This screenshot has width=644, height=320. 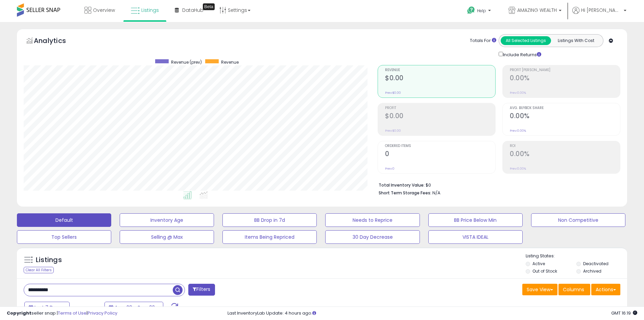 I want to click on div: seller snap | |, so click(x=62, y=313).